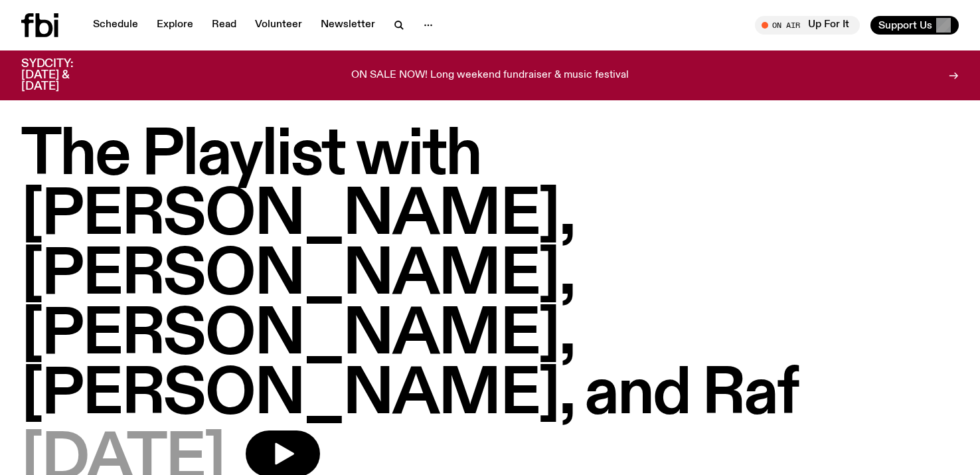  What do you see at coordinates (906, 25) in the screenshot?
I see `span: Support Us` at bounding box center [906, 25].